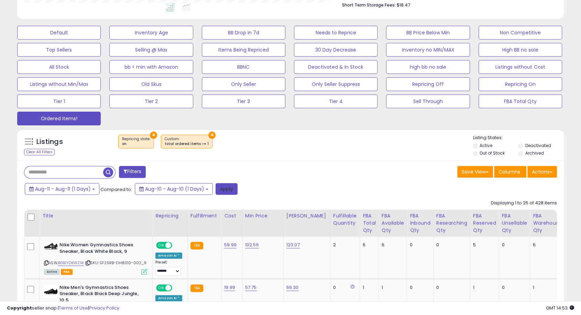  Describe the element at coordinates (174, 189) in the screenshot. I see `button: Aug-10 - Aug-10 (1 Days)` at that location.